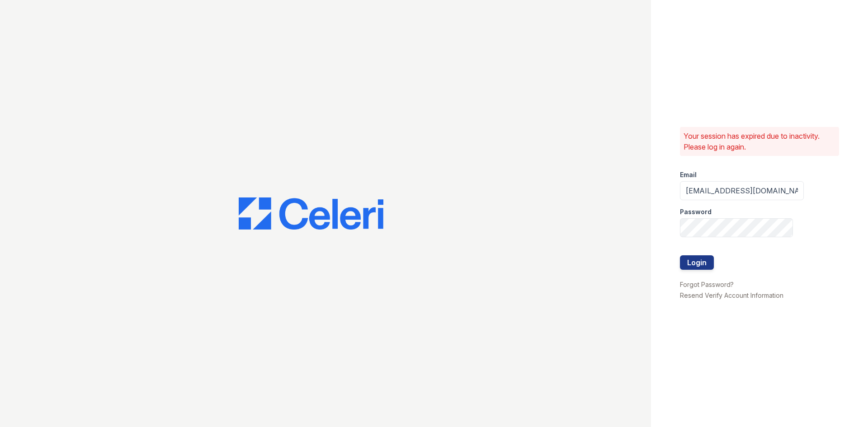 The height and width of the screenshot is (427, 868). I want to click on label: Password, so click(696, 212).